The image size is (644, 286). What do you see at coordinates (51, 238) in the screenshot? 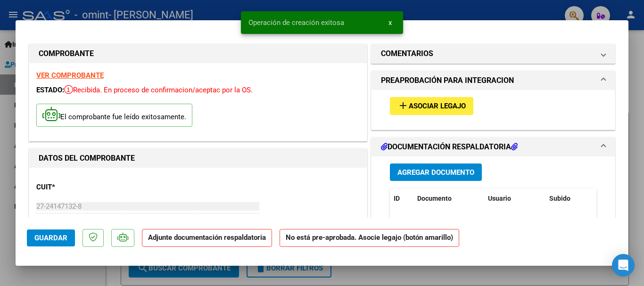
I see `span: Guardar` at bounding box center [51, 238].